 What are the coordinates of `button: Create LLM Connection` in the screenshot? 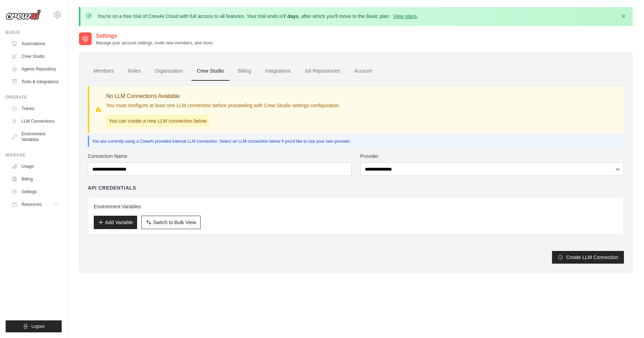 It's located at (588, 257).